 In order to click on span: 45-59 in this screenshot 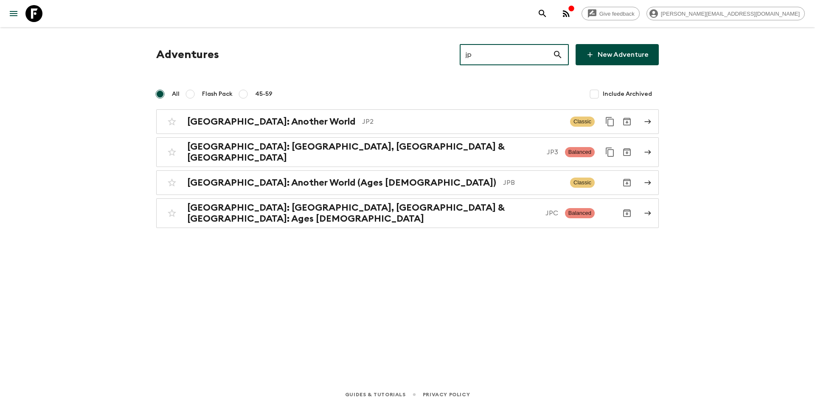, I will do `click(263, 94)`.